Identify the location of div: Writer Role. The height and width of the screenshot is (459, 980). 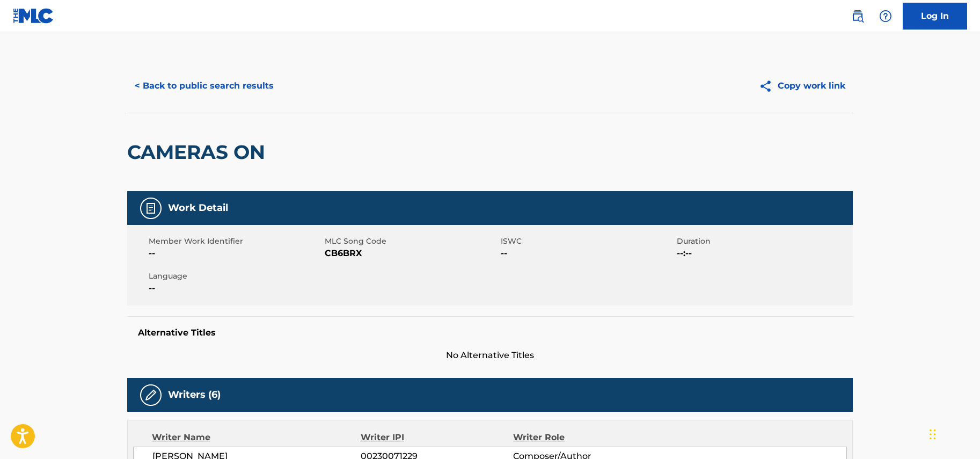
(583, 437).